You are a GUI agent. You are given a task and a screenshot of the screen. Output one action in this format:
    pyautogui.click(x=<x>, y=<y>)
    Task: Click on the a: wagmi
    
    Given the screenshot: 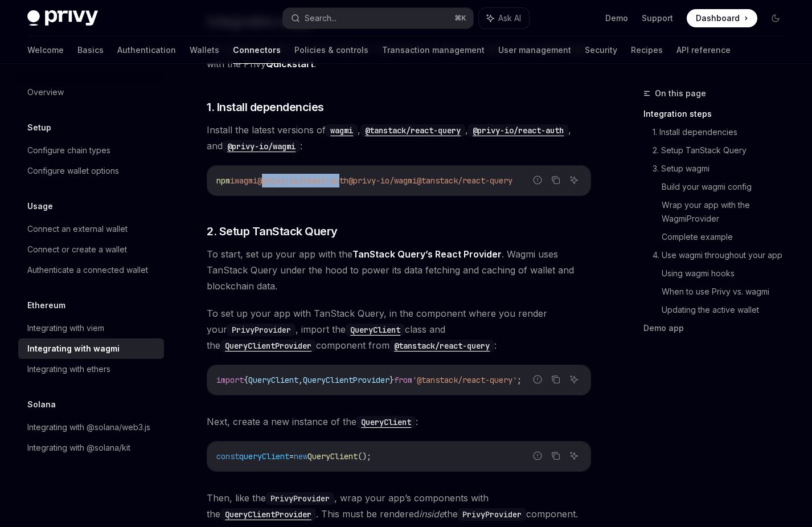 What is the action you would take?
    pyautogui.click(x=342, y=130)
    